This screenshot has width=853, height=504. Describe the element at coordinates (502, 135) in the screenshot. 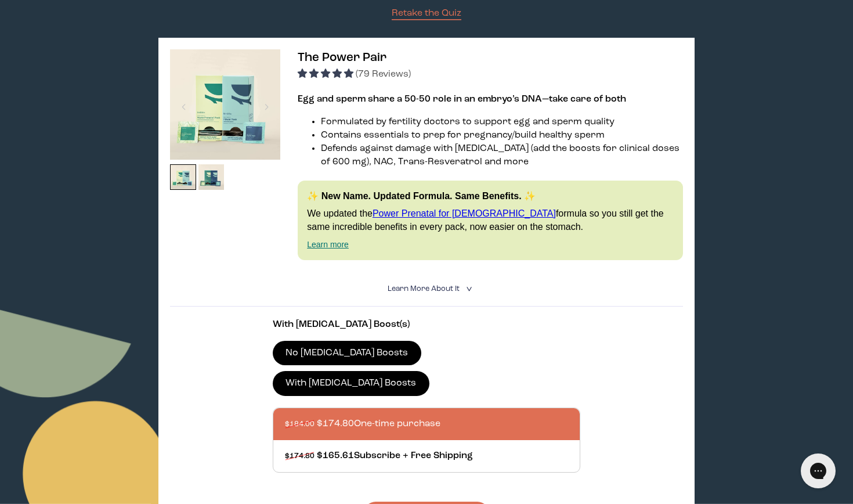

I see `li: Contains essentials to prep for pregnancy/build healthy sperm` at that location.